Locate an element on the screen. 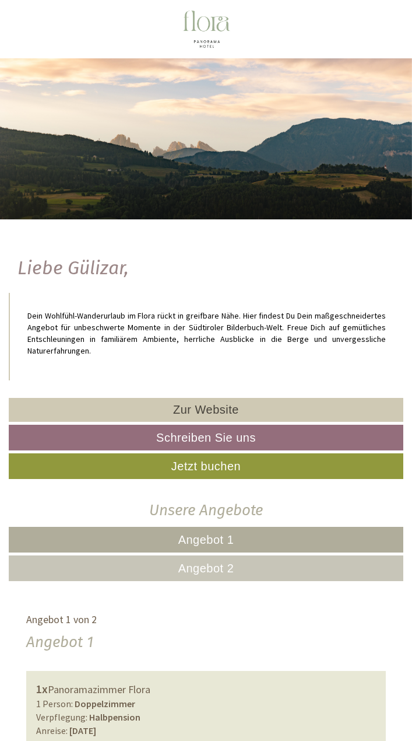  a: Zur Website is located at coordinates (206, 409).